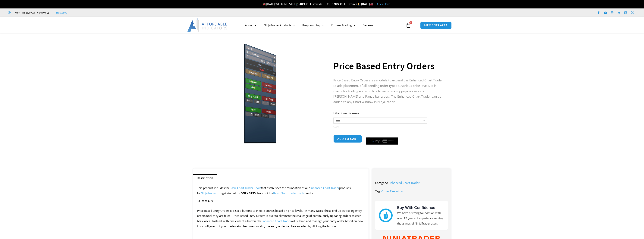  What do you see at coordinates (61, 12) in the screenshot?
I see `a: Trustpilot` at bounding box center [61, 12].